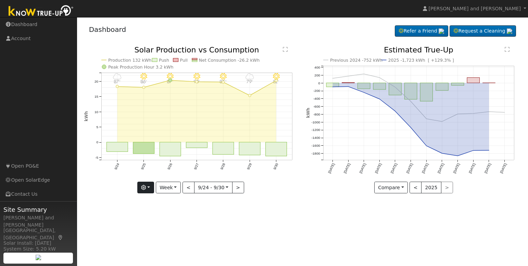 This screenshot has width=528, height=266. What do you see at coordinates (317, 91) in the screenshot?
I see `text: -200` at bounding box center [317, 91].